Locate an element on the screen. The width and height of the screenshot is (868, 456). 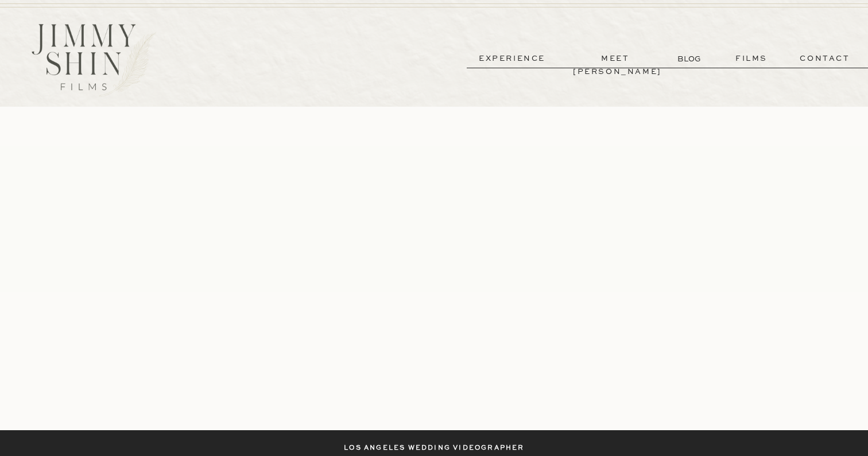
a: BLOG is located at coordinates (690, 59).